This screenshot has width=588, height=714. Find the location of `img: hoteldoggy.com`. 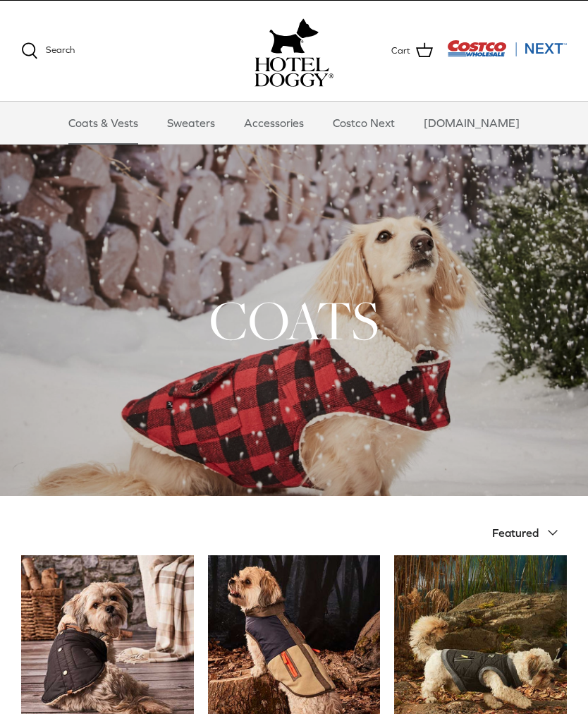

img: hoteldoggy.com is located at coordinates (294, 36).